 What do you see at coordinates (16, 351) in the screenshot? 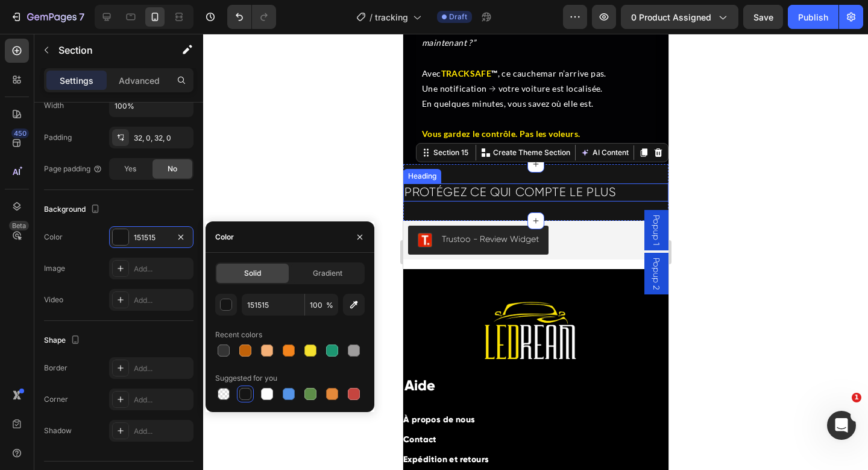
I see `strong: Aide` at bounding box center [16, 351].